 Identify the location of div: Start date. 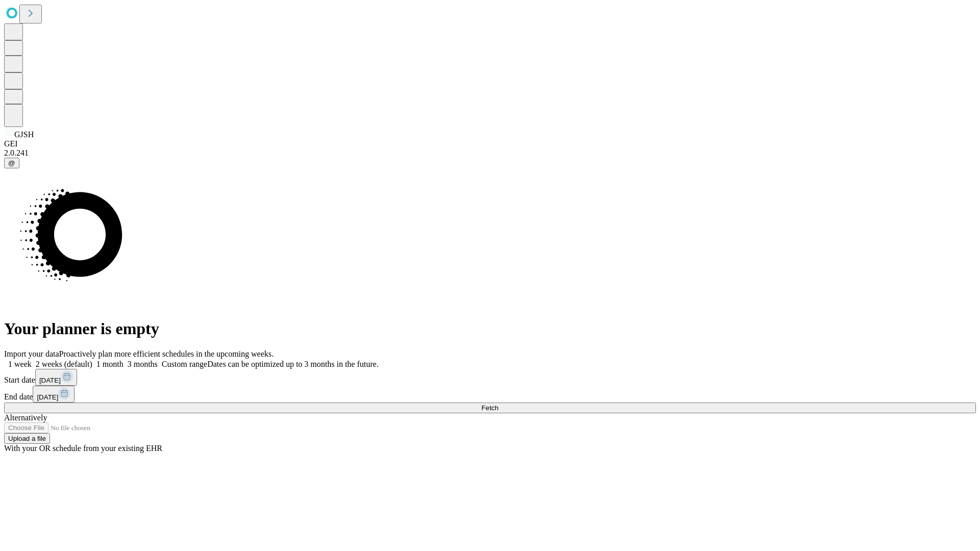
(490, 378).